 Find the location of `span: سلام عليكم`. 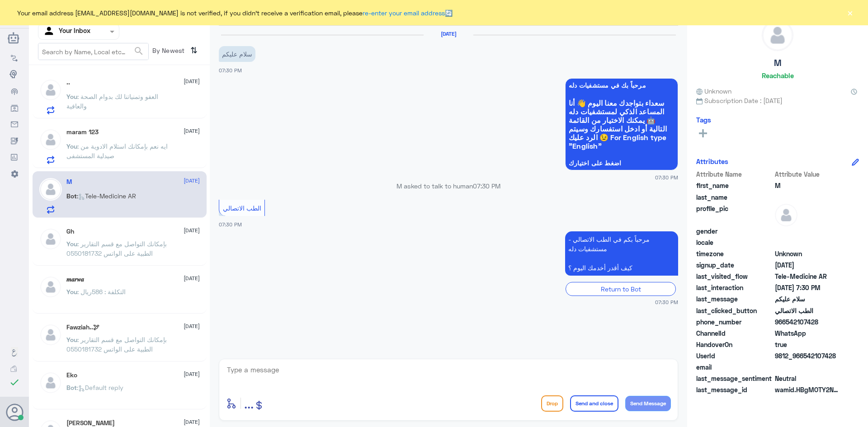

span: سلام عليكم is located at coordinates (807, 299).